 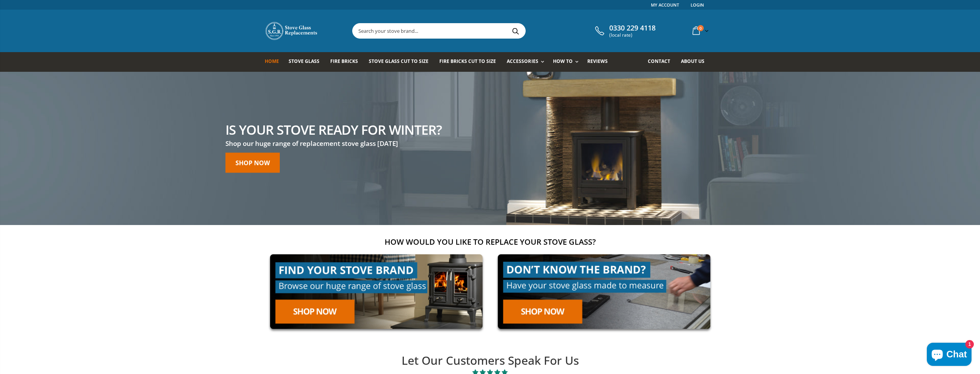 What do you see at coordinates (692, 61) in the screenshot?
I see `span: About us` at bounding box center [692, 61].